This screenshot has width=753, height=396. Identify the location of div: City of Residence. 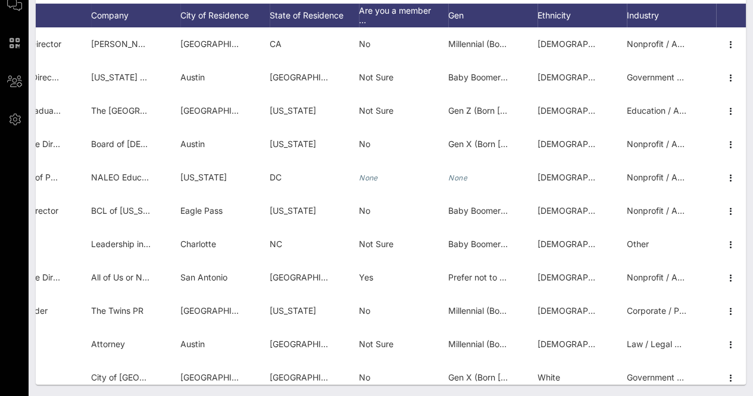
(225, 15).